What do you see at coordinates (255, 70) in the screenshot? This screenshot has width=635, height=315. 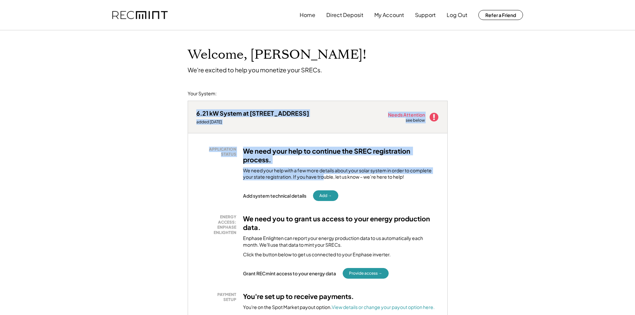 I see `div: We're excited to help you monetize your SRECs.` at bounding box center [255, 70].